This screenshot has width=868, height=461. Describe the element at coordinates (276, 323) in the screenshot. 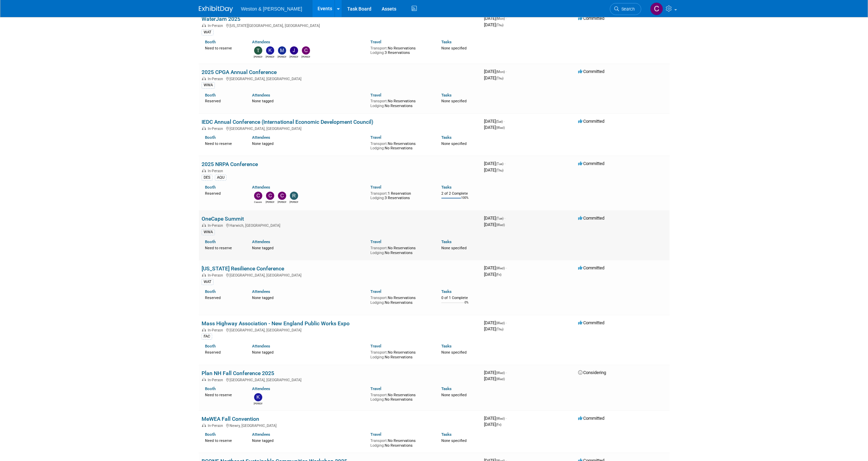

I see `a: Mass Highway Association - New England Public Works Expo` at that location.